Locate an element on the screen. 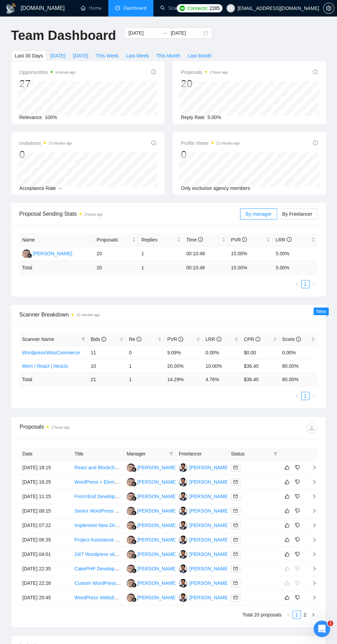 This screenshot has height=644, width=337. span: LRR is located at coordinates (213, 339).